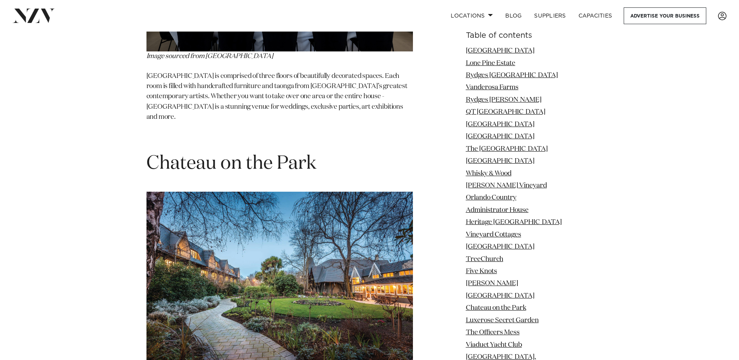 Image resolution: width=739 pixels, height=360 pixels. Describe the element at coordinates (482, 271) in the screenshot. I see `a: Five Knots` at that location.